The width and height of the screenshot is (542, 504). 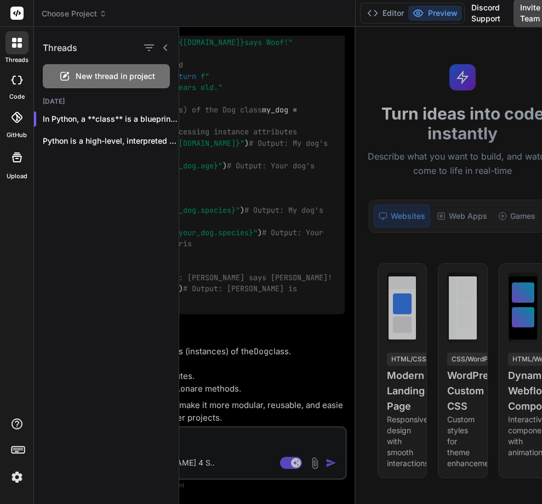 What do you see at coordinates (74, 14) in the screenshot?
I see `span: Choose Project` at bounding box center [74, 14].